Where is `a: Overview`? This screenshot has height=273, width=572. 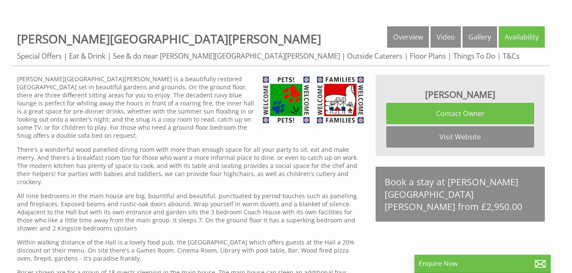
a: Overview is located at coordinates (408, 37).